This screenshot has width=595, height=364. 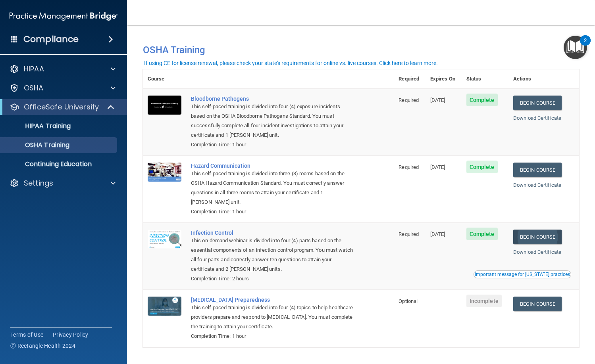 What do you see at coordinates (272, 166) in the screenshot?
I see `a: Hazard Communication` at bounding box center [272, 166].